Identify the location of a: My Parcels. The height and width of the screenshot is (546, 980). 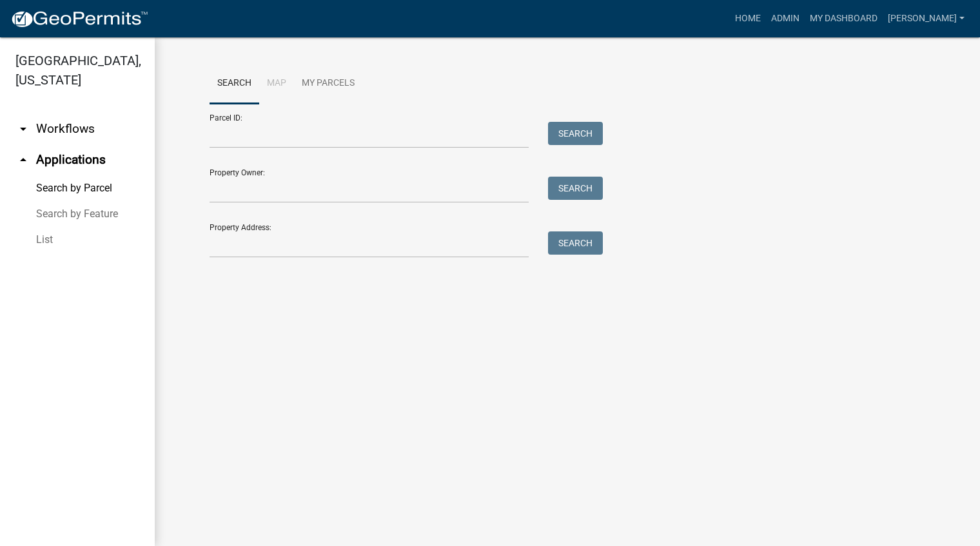
(328, 84).